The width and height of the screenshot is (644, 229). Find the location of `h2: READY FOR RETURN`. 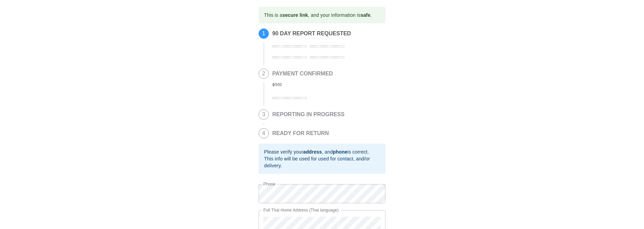

h2: READY FOR RETURN is located at coordinates (300, 133).